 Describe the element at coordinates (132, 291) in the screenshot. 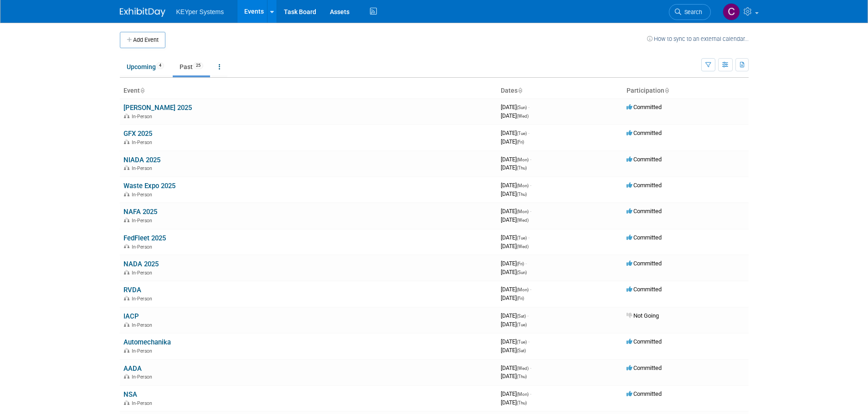

I see `a: RVDA` at that location.